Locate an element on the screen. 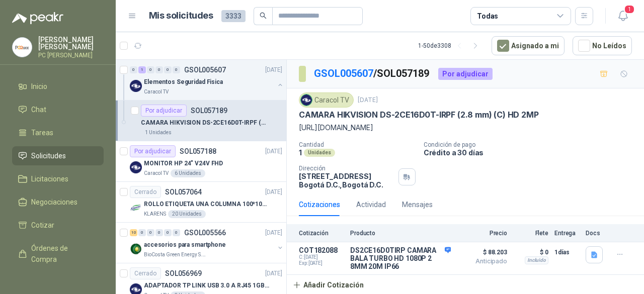 The width and height of the screenshot is (644, 294). a: Inicio is located at coordinates (58, 86).